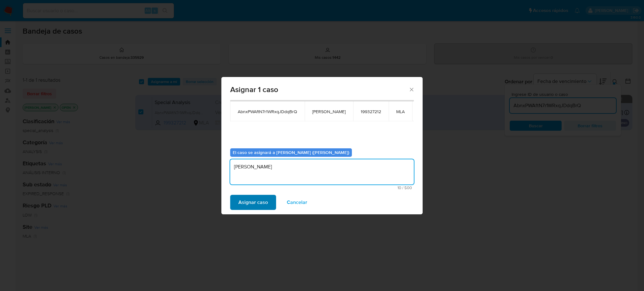  Describe the element at coordinates (267, 112) in the screenshot. I see `span: AbnxPWAftN7r1WRxqJDdqBrQ` at that location.